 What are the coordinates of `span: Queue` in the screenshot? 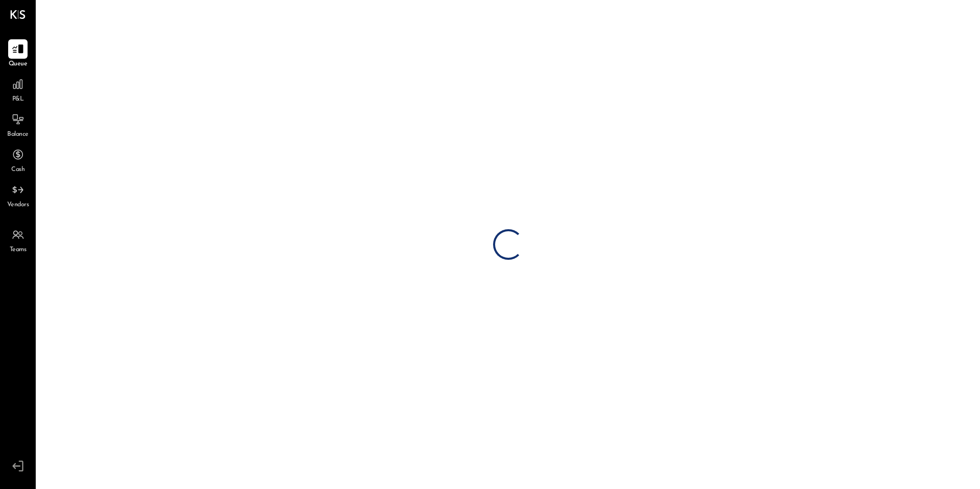 It's located at (18, 64).